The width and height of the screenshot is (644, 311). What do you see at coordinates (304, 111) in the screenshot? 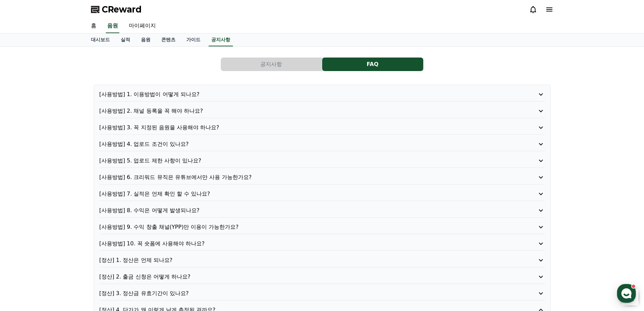
I see `p: [사용방법] 2. 채널 등록을 꼭 해야 하나요?` at bounding box center [304, 111].